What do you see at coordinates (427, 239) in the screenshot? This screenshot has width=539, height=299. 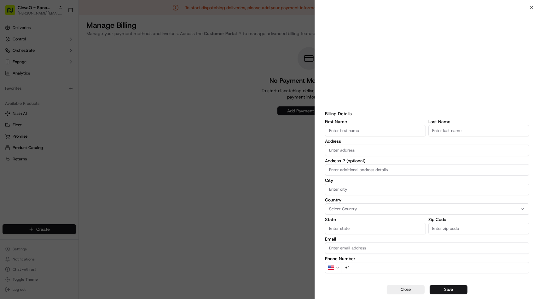 I see `label: Email` at bounding box center [427, 239].